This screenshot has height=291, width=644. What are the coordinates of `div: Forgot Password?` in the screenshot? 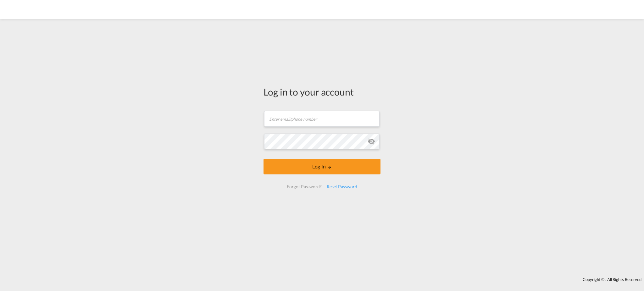 It's located at (304, 187).